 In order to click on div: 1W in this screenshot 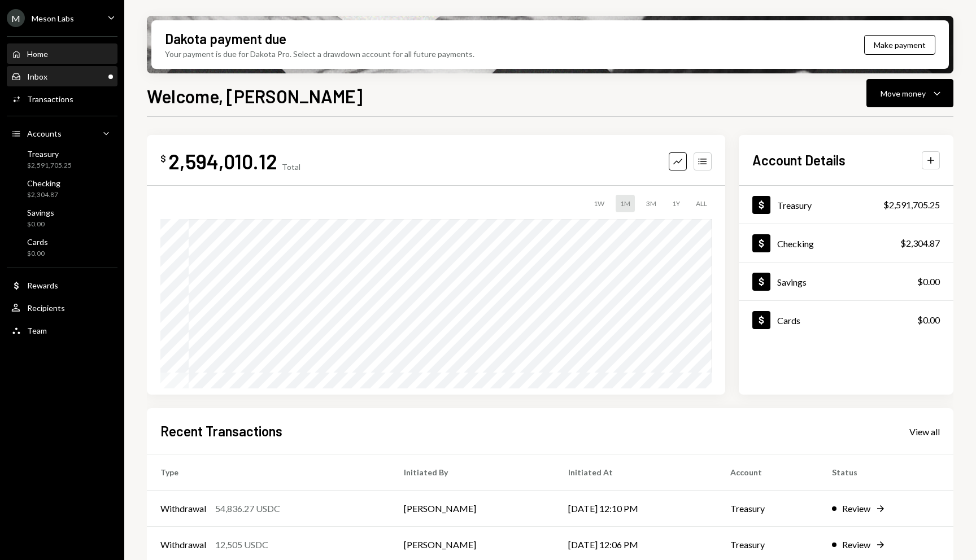, I will do `click(599, 203)`.